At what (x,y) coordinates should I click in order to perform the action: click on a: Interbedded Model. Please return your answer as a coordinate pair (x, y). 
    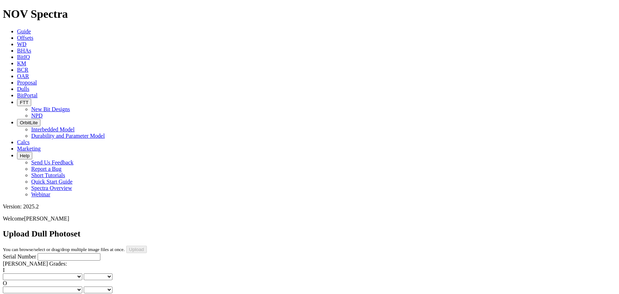
    Looking at the image, I should click on (53, 129).